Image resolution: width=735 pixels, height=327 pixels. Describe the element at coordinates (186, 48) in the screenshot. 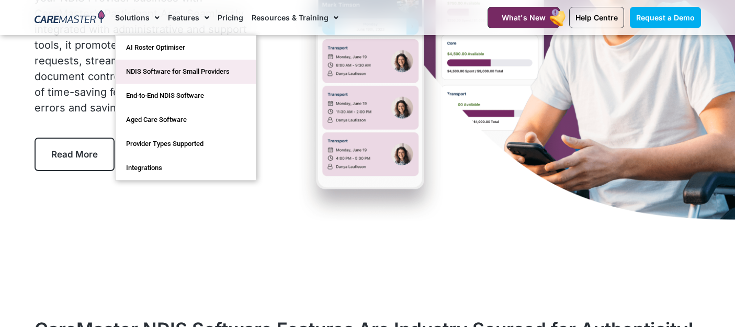

I see `a: AI Roster Optimiser` at that location.